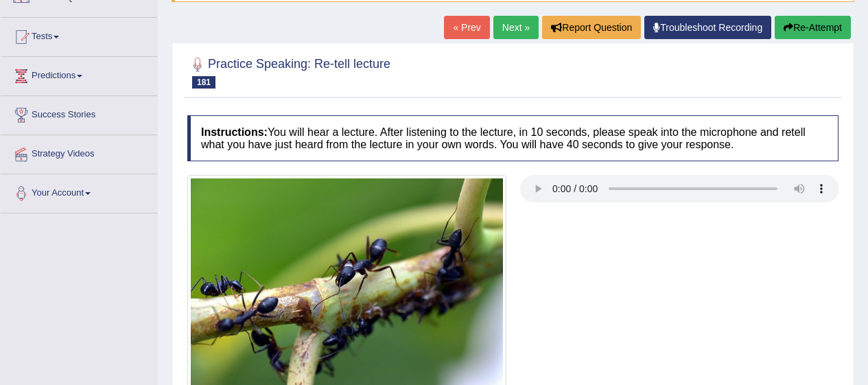  What do you see at coordinates (812, 28) in the screenshot?
I see `button: Re-Attempt` at bounding box center [812, 28].